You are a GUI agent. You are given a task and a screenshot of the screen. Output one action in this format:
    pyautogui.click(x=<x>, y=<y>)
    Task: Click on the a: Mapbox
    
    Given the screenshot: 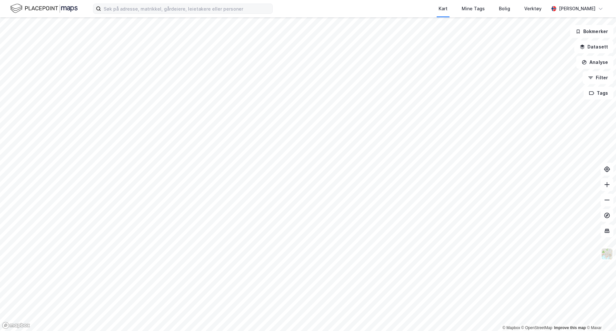 What is the action you would take?
    pyautogui.click(x=511, y=327)
    